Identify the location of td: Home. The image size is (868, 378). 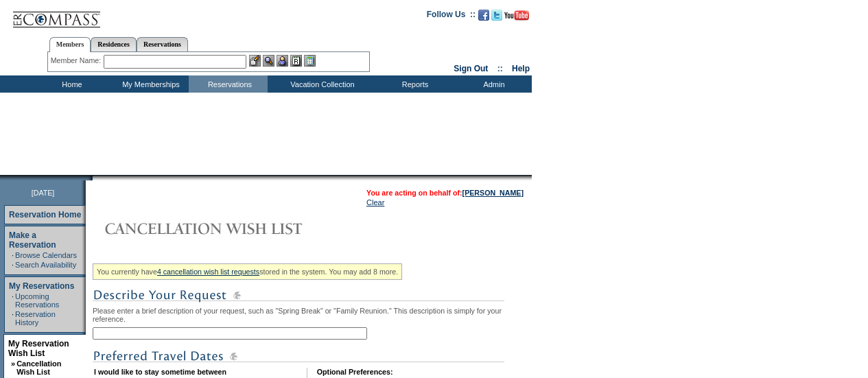
(70, 84).